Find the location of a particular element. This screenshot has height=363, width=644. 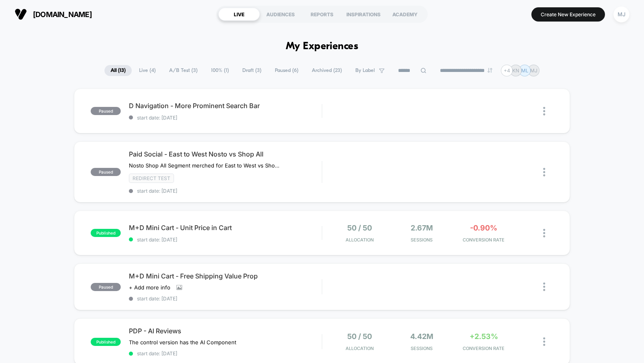

span: The control version has the AI Component is located at coordinates (182, 342).